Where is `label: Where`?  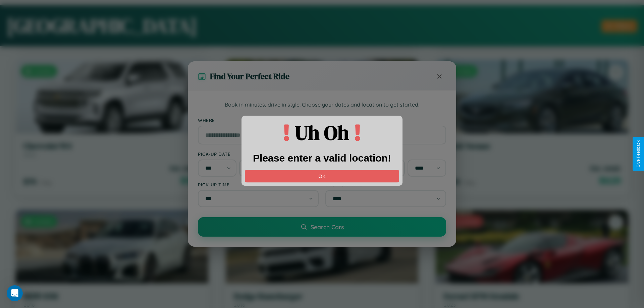 label: Where is located at coordinates (322, 120).